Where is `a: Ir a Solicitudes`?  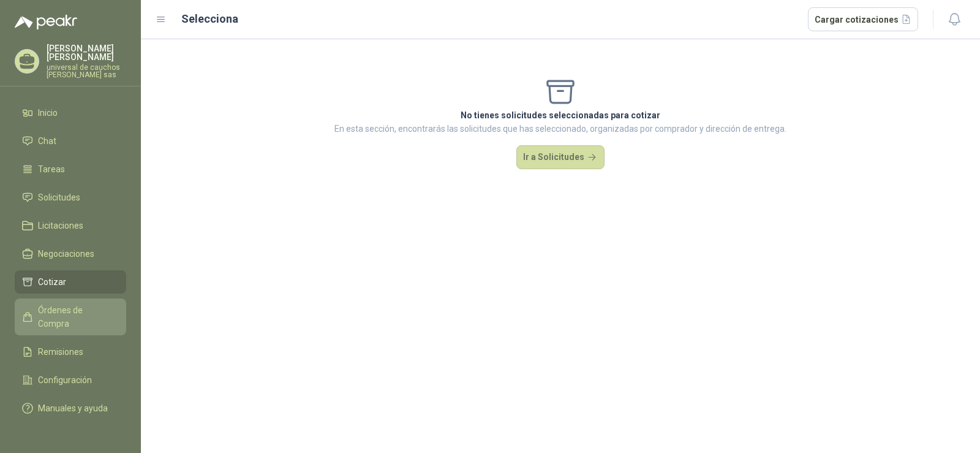
a: Ir a Solicitudes is located at coordinates (560, 158).